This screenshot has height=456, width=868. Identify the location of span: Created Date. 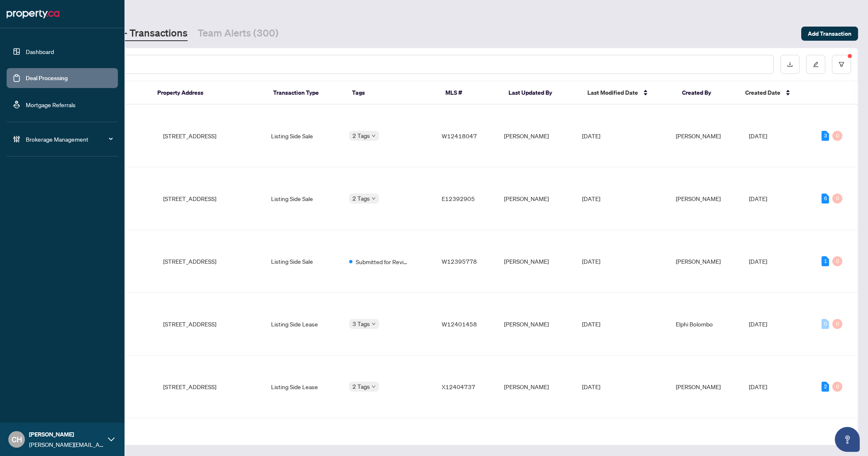
(762, 92).